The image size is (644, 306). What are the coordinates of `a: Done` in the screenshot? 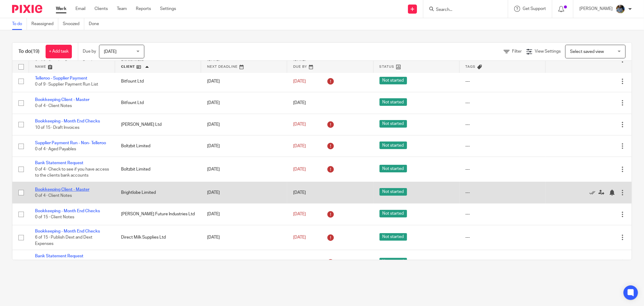 It's located at (96, 24).